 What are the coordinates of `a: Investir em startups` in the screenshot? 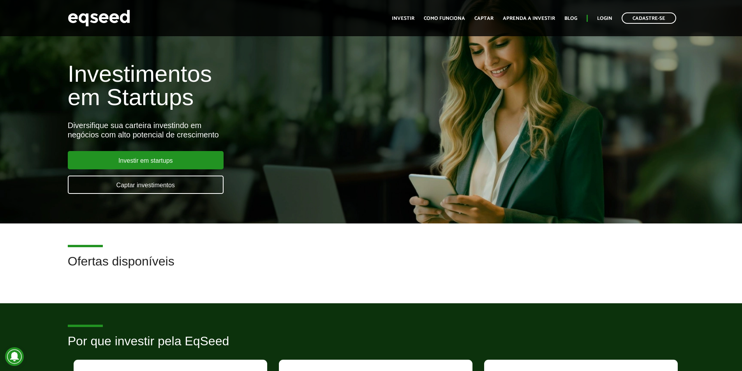 It's located at (146, 160).